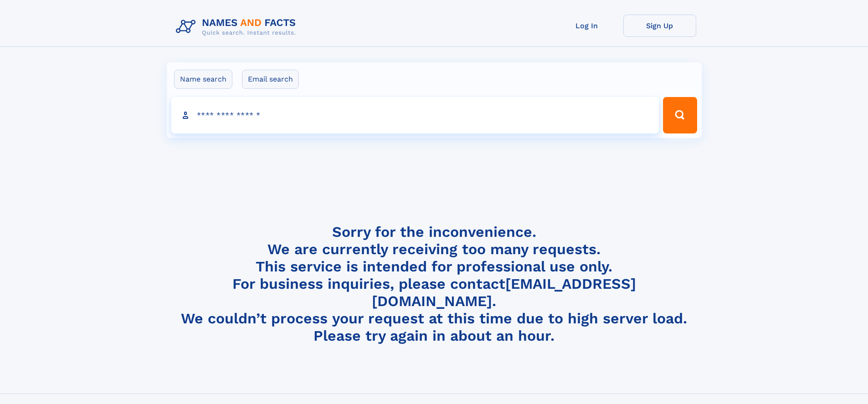 Image resolution: width=868 pixels, height=404 pixels. What do you see at coordinates (238, 27) in the screenshot?
I see `img: Logo Names and Facts` at bounding box center [238, 27].